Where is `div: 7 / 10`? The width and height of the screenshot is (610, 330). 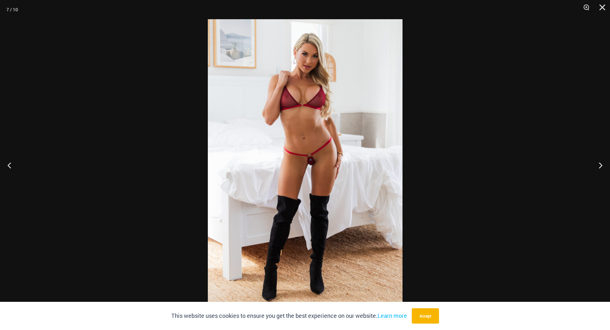
div: 7 / 10 is located at coordinates (12, 10).